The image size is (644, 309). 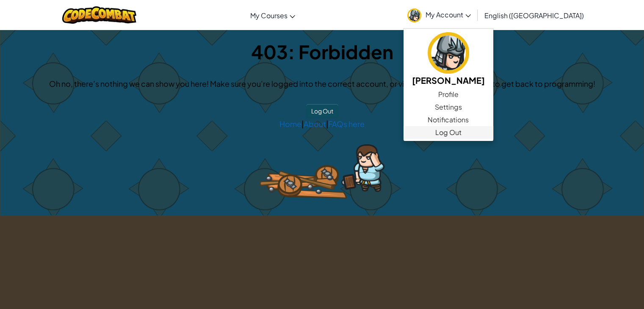 What do you see at coordinates (322, 111) in the screenshot?
I see `button: Log Out` at bounding box center [322, 111].